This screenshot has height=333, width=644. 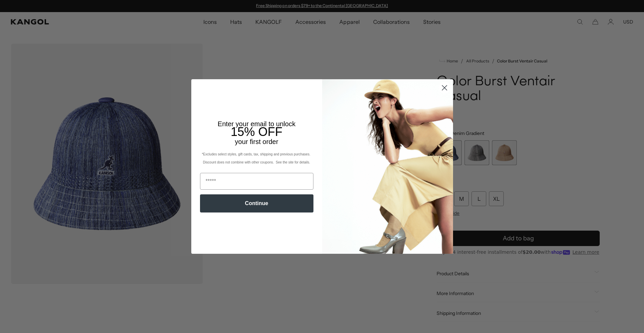 What do you see at coordinates (256, 204) in the screenshot?
I see `button: Continue` at bounding box center [256, 204].